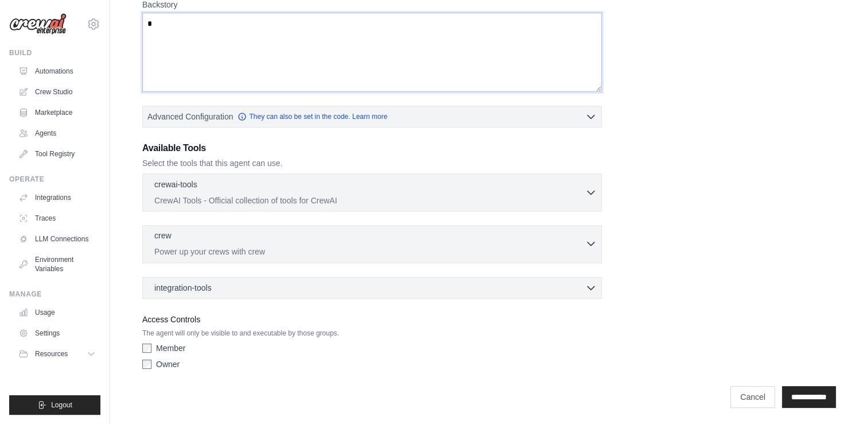 The width and height of the screenshot is (868, 424). What do you see at coordinates (55, 405) in the screenshot?
I see `button: Logout` at bounding box center [55, 405].